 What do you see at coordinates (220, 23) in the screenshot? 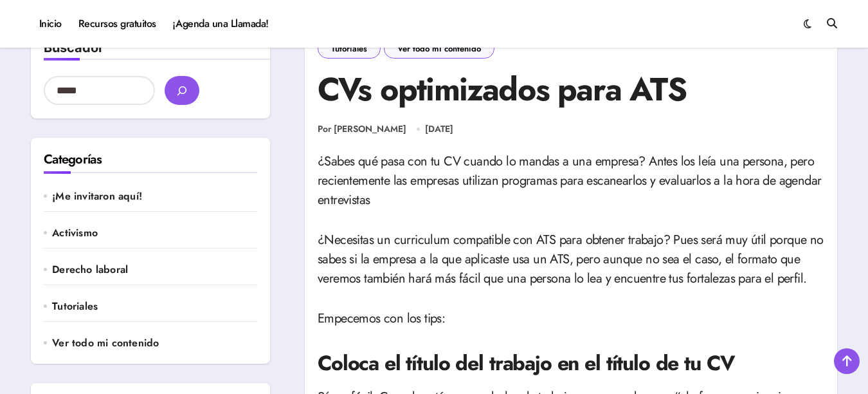
I see `a: ¡Agenda una Llamada!` at bounding box center [220, 23].